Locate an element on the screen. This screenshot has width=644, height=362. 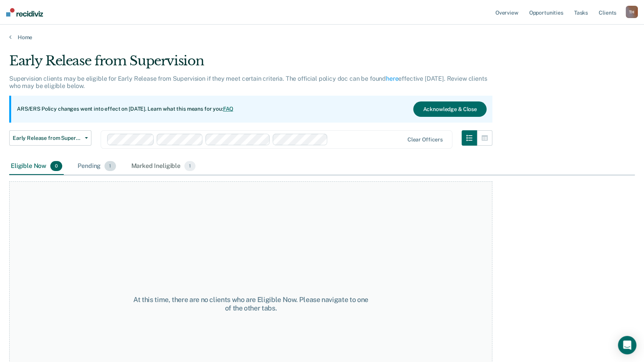
div: At this time, there are no clients who are Eligible Now. Please navigate to one of the other tabs. is located at coordinates (251, 304).